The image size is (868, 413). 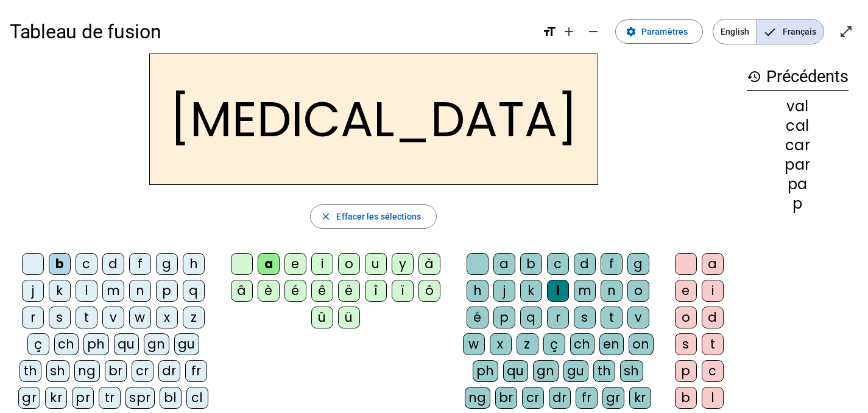 What do you see at coordinates (66, 345) in the screenshot?
I see `div: ch` at bounding box center [66, 345].